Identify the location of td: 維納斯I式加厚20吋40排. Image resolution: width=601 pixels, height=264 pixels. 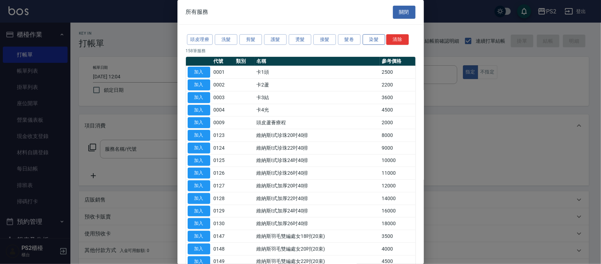
(317, 186).